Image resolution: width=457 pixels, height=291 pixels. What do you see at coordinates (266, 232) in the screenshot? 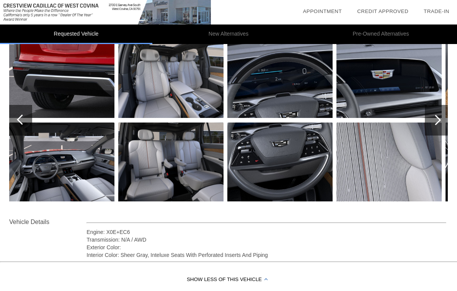
I see `div: Engine: X0E+EC6` at bounding box center [266, 232].